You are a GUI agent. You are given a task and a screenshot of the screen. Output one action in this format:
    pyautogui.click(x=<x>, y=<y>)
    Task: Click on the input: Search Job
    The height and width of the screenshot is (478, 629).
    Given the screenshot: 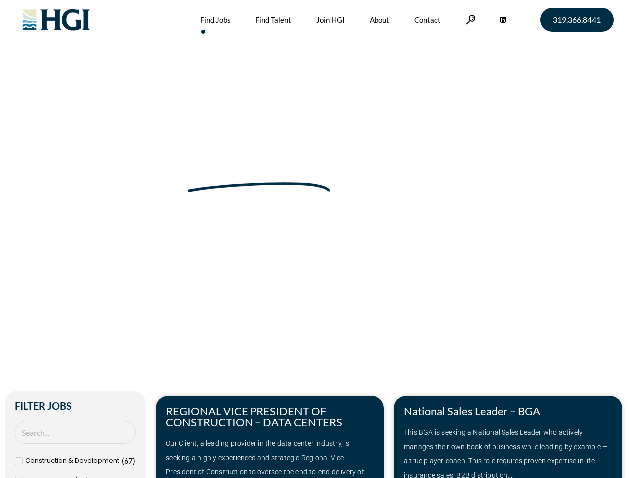 What is the action you would take?
    pyautogui.click(x=75, y=433)
    